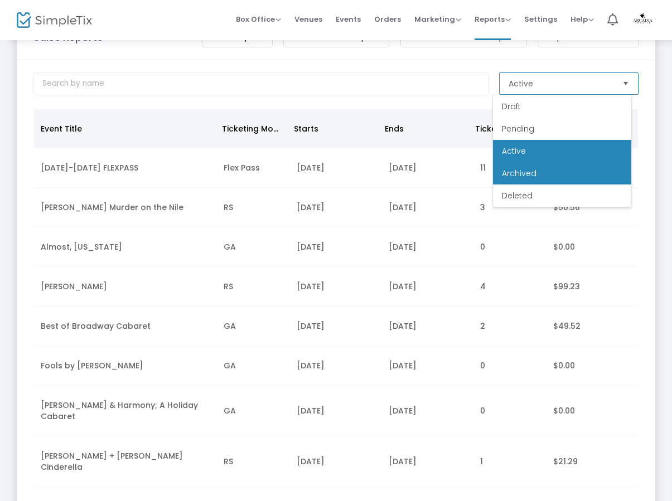 This screenshot has height=501, width=672. What do you see at coordinates (510, 207) in the screenshot?
I see `td: 3` at bounding box center [510, 207].